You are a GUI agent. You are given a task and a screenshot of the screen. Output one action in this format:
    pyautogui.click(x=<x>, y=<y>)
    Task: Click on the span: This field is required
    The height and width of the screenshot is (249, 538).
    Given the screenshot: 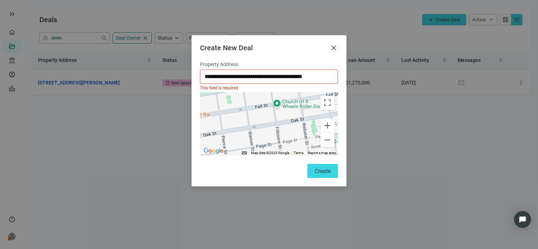 What is the action you would take?
    pyautogui.click(x=219, y=88)
    